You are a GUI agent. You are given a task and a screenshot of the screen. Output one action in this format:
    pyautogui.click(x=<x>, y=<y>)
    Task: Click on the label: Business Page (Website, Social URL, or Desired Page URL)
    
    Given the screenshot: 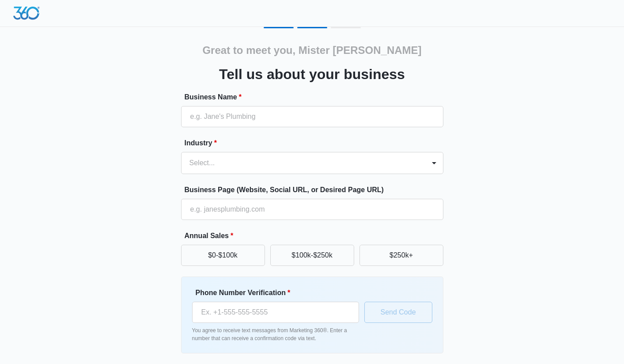 What is the action you would take?
    pyautogui.click(x=316, y=190)
    